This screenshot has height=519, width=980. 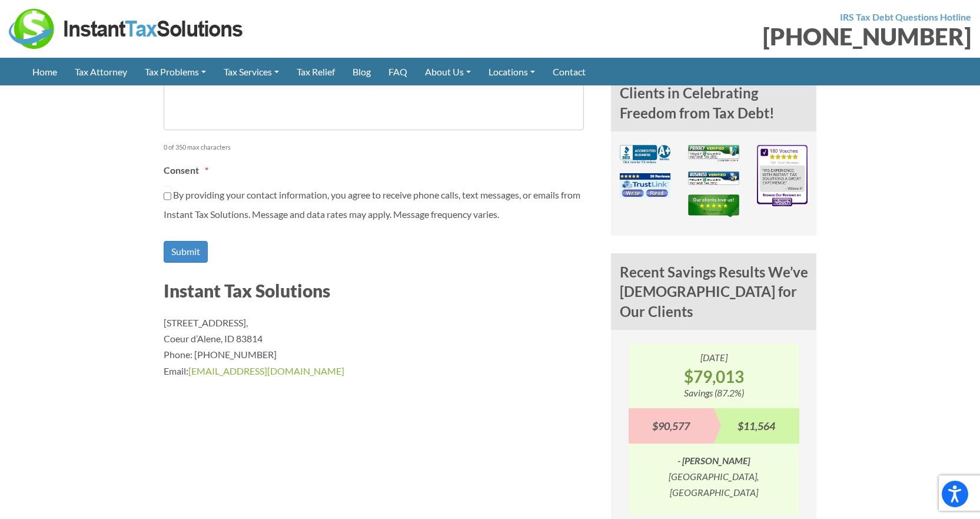 I want to click on a: Tax Relief, so click(x=315, y=71).